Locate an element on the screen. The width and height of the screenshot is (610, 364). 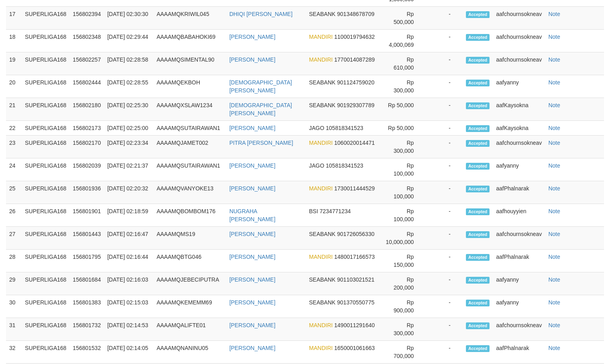
span: 901370550775 is located at coordinates (355, 302).